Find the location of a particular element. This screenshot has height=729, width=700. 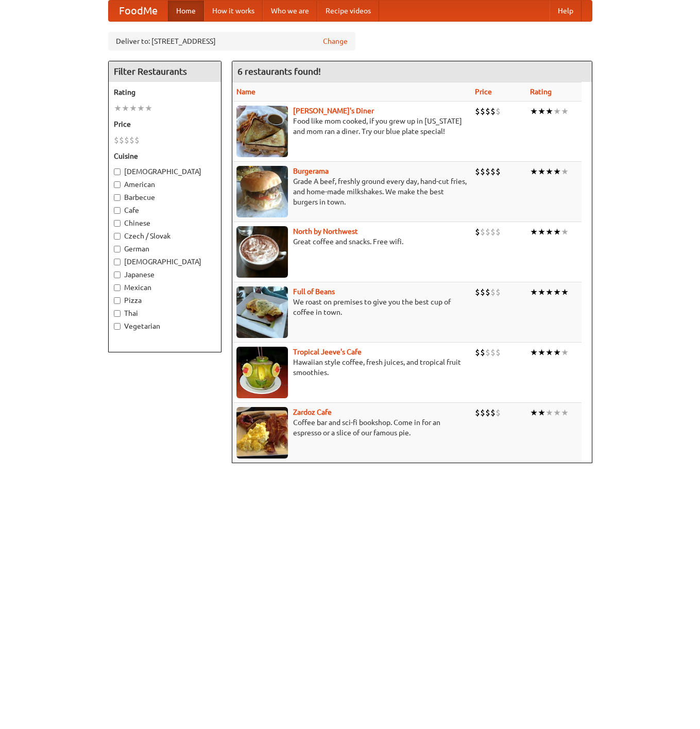

p: Hawaiian style coffee, fresh juices, and tropical fruit smoothies. is located at coordinates (352, 367).